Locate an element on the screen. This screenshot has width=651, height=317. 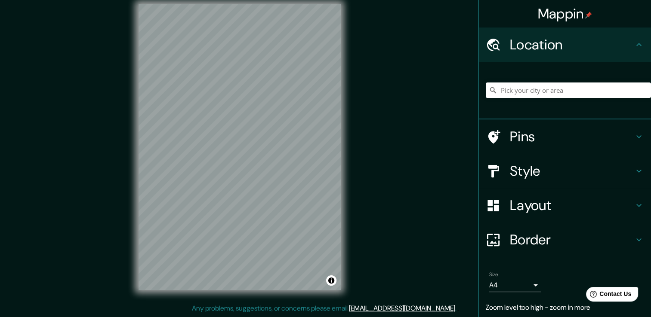
h4: Layout is located at coordinates (572, 206).